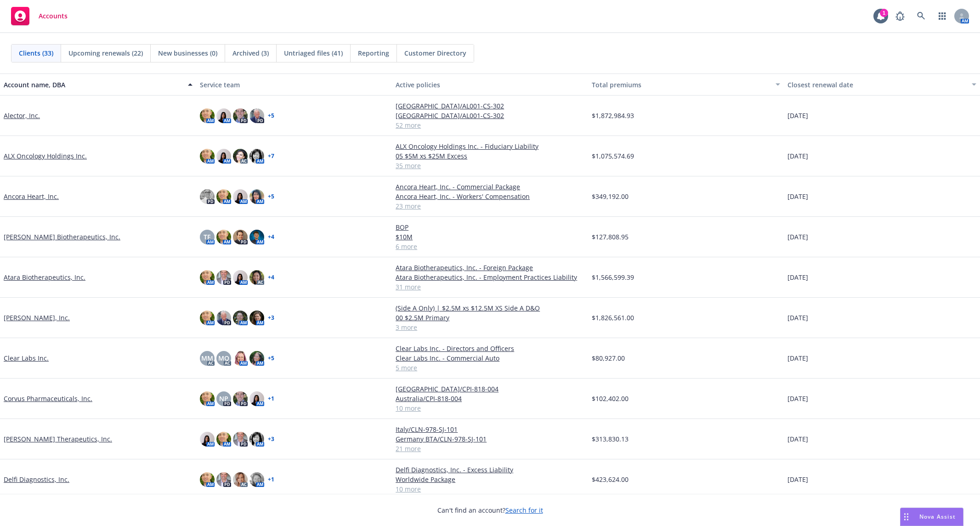 Image resolution: width=980 pixels, height=526 pixels. I want to click on span: $1,075,574.69, so click(613, 155).